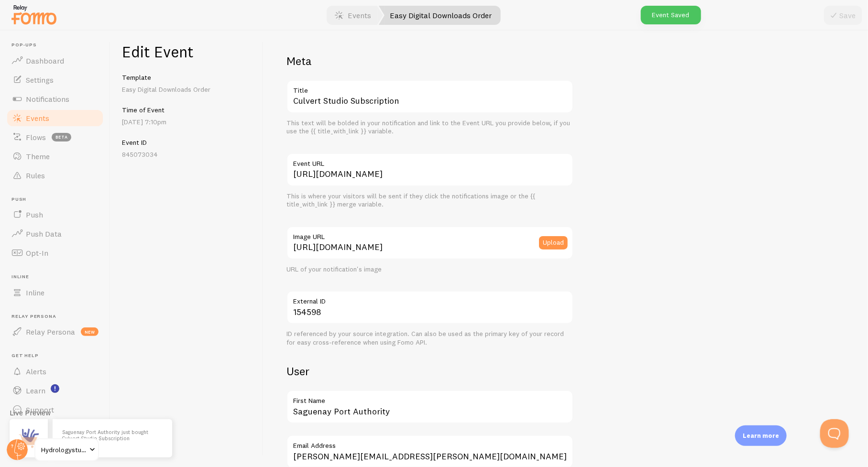 This screenshot has height=467, width=868. What do you see at coordinates (67, 450) in the screenshot?
I see `a: Hydrologystudio` at bounding box center [67, 450].